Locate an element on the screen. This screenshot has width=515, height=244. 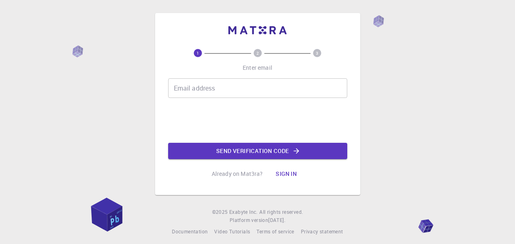
text: 2 is located at coordinates (258, 53).